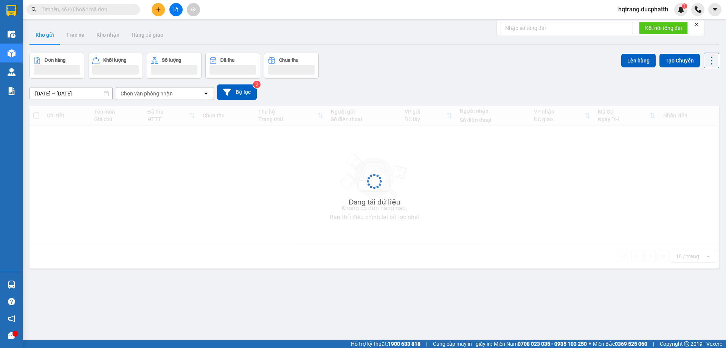  What do you see at coordinates (71, 93) in the screenshot?
I see `input: Select a date range.` at bounding box center [71, 93].